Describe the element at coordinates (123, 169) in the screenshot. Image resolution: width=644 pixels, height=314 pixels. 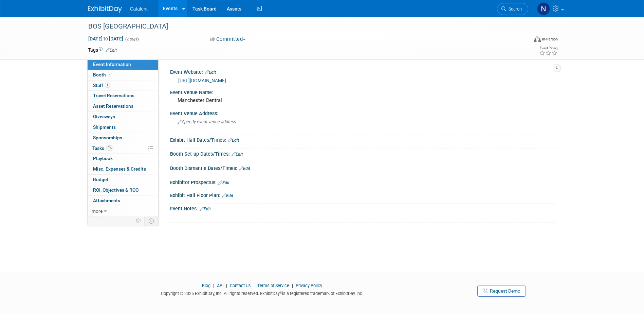
I see `a: Misc. Expenses & Credits` at that location.